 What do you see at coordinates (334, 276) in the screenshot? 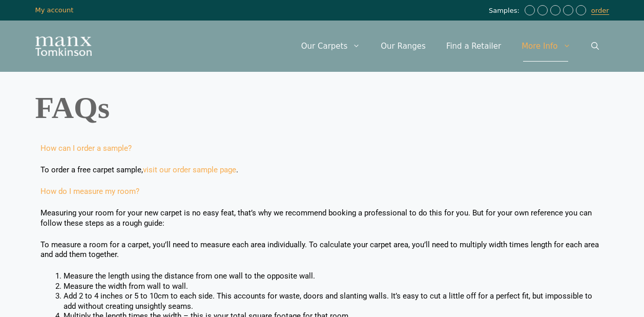
I see `li: Measure the length using the distance from one wall to the opposite wall.` at bounding box center [334, 276].